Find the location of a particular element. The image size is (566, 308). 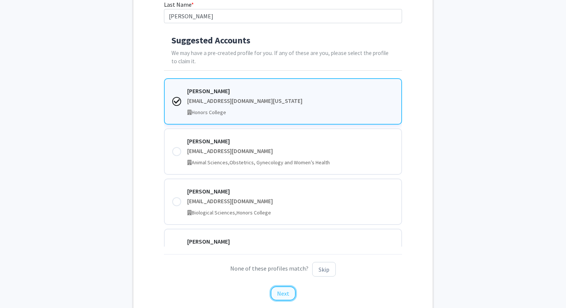

button: Next is located at coordinates (283, 293).